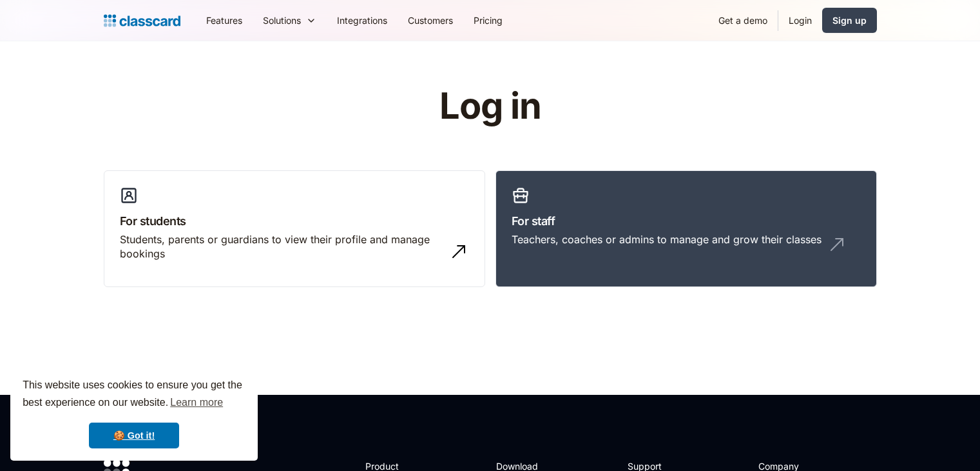 This screenshot has height=471, width=980. Describe the element at coordinates (134, 394) in the screenshot. I see `span: This website uses cookies to ensure you get the best experience on our website.` at that location.